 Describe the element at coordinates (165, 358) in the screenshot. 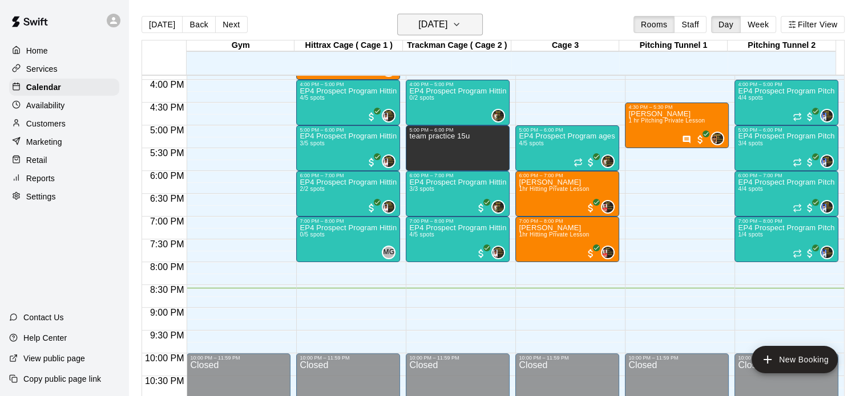

I see `span: 10:00 PM` at that location.